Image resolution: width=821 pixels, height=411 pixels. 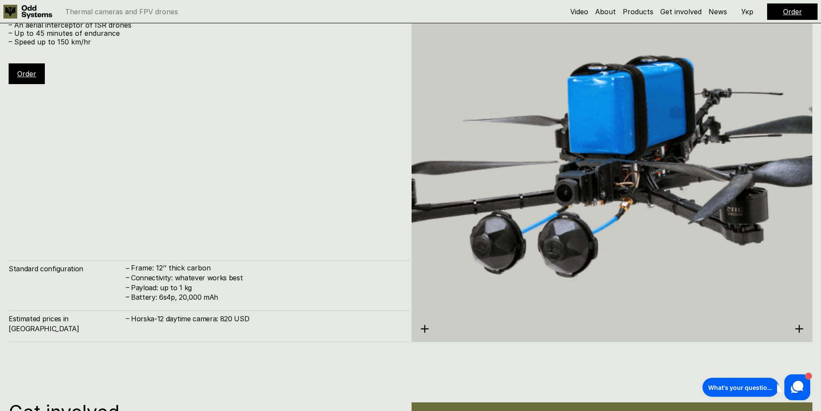 I want to click on h4: Standard configuration, so click(x=67, y=269).